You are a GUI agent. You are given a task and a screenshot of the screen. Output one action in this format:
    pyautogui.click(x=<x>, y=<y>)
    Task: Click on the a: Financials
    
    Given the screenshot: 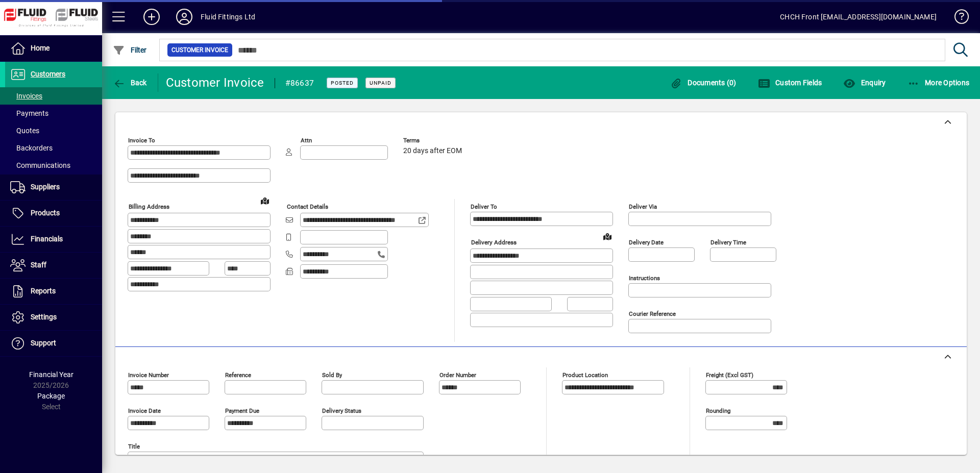 What is the action you would take?
    pyautogui.click(x=53, y=239)
    